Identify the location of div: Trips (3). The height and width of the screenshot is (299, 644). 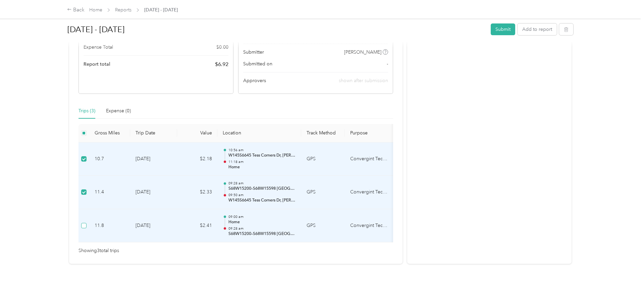
(87, 111).